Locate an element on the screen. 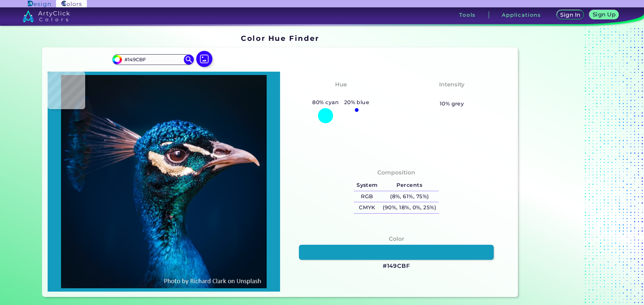 This screenshot has height=305, width=644. h5: Sign Up is located at coordinates (604, 14).